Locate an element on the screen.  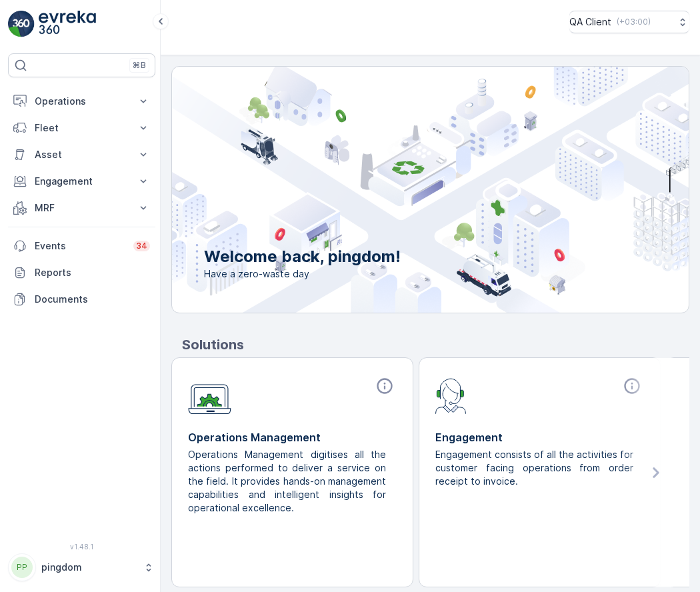
p: Documents is located at coordinates (92, 299).